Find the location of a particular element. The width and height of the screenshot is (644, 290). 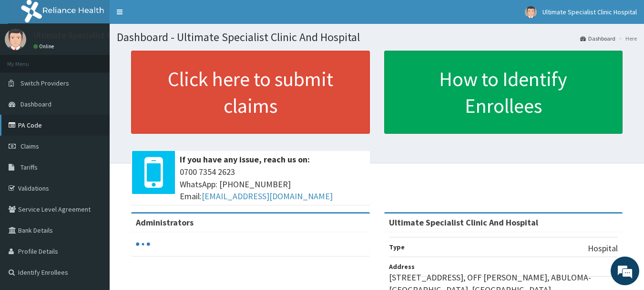

span: Dashboard is located at coordinates (36, 104).